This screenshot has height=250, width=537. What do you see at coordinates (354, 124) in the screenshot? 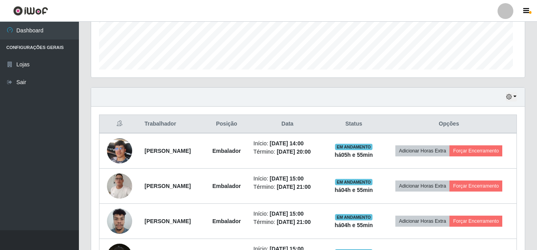
I see `th: Status` at bounding box center [354, 124].